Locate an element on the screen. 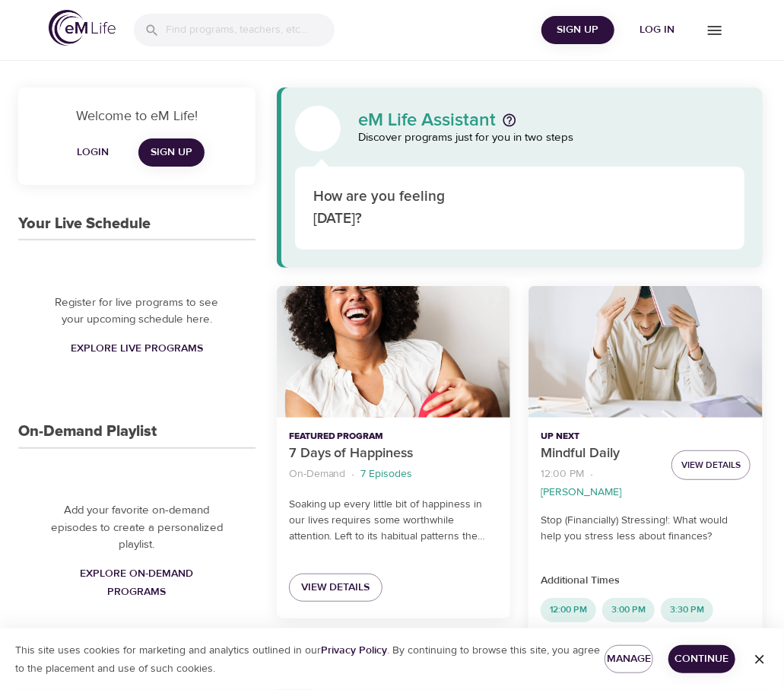 This screenshot has height=690, width=784. img: great is located at coordinates (516, 208).